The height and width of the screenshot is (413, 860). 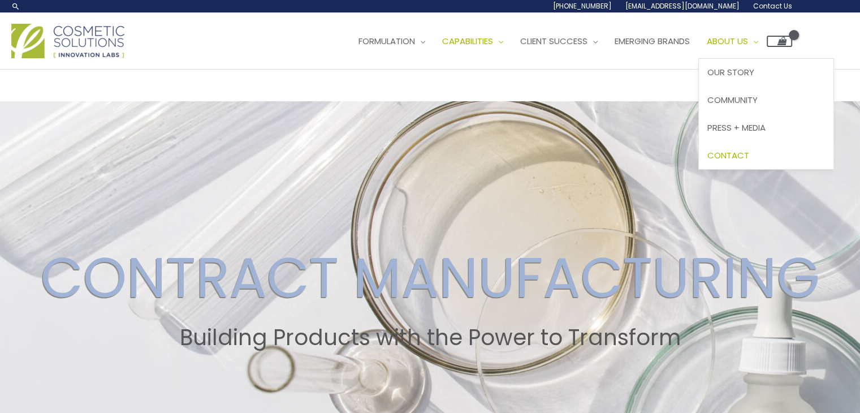 What do you see at coordinates (732, 100) in the screenshot?
I see `span: Community` at bounding box center [732, 100].